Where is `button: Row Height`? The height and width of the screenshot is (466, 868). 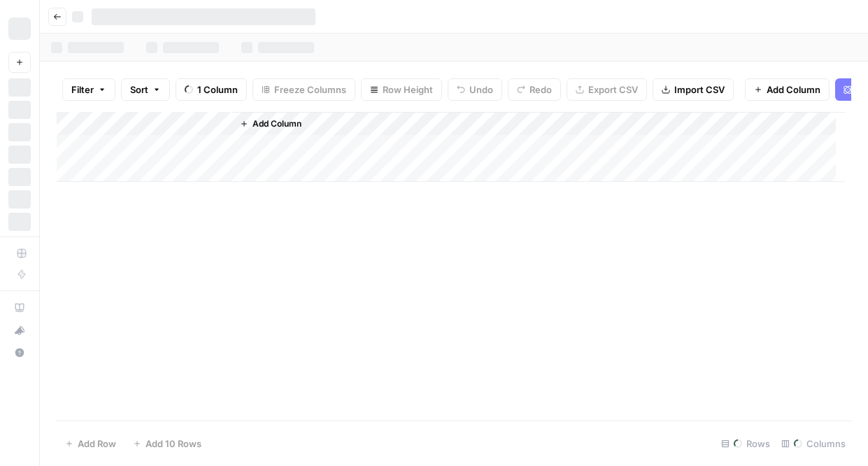
button: Row Height is located at coordinates (401, 90).